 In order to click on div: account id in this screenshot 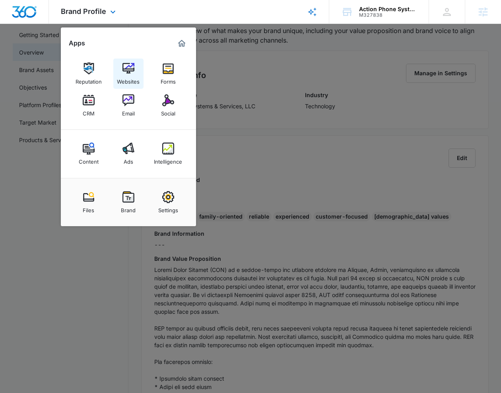, I will do `click(388, 15)`.